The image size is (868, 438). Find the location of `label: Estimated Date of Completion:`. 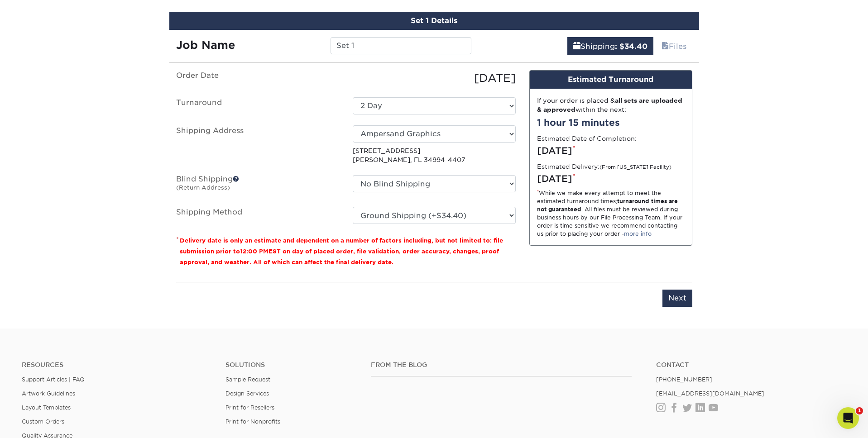

label: Estimated Date of Completion: is located at coordinates (587, 138).